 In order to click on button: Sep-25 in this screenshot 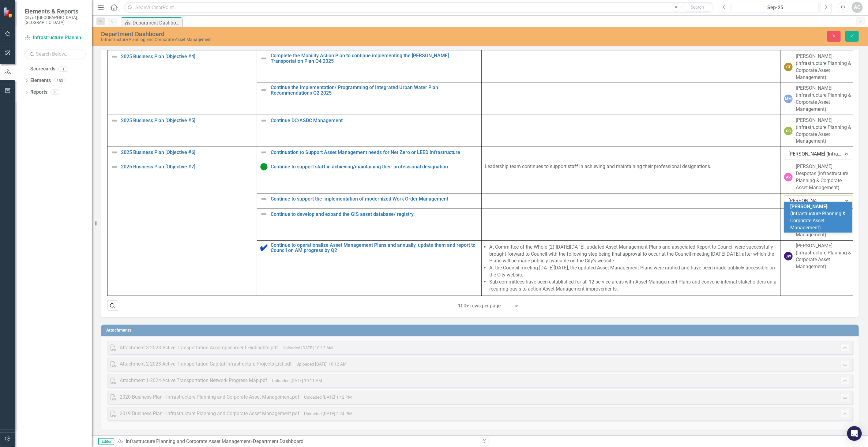, I will do `click(776, 8)`.